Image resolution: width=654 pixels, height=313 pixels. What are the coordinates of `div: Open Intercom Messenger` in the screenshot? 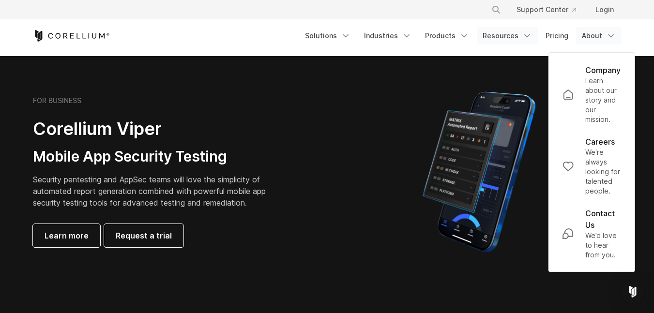 It's located at (632, 292).